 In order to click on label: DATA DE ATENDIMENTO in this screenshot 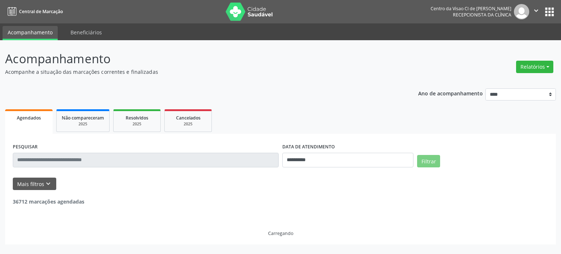, I will do `click(309, 147)`.